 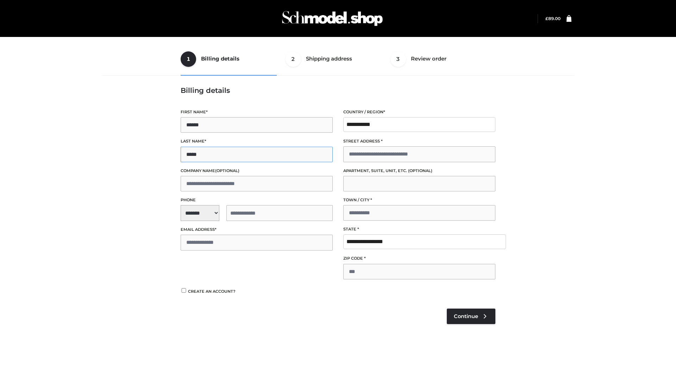 I want to click on label: Company name, so click(x=257, y=171).